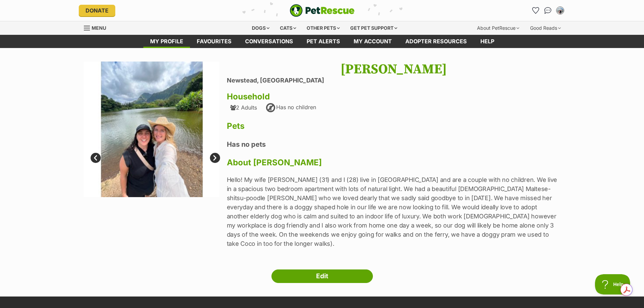  I want to click on a: Conversations, so click(548, 11).